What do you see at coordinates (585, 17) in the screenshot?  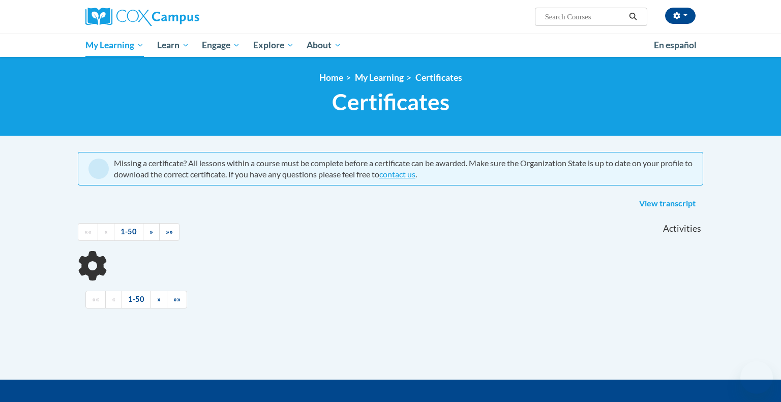 I see `input: Search Courses` at bounding box center [585, 17].